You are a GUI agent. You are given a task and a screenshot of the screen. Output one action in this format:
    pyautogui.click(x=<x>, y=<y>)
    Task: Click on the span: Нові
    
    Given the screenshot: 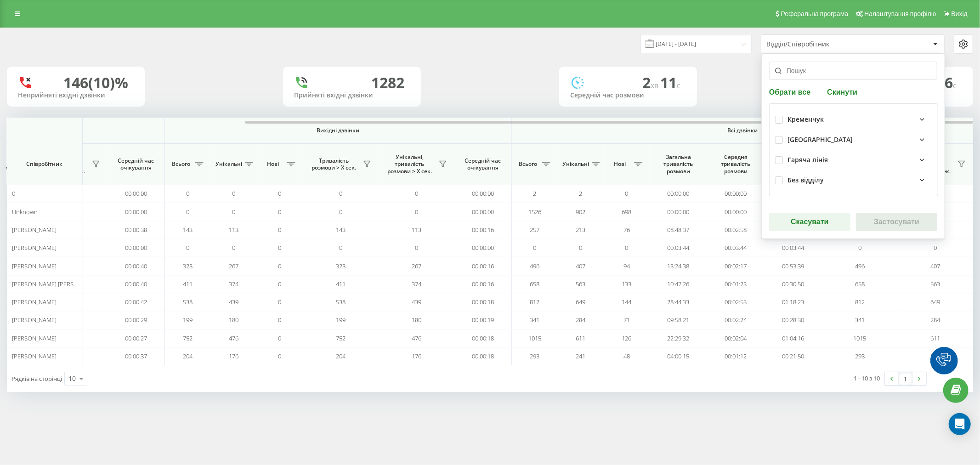 What is the action you would take?
    pyautogui.click(x=273, y=164)
    